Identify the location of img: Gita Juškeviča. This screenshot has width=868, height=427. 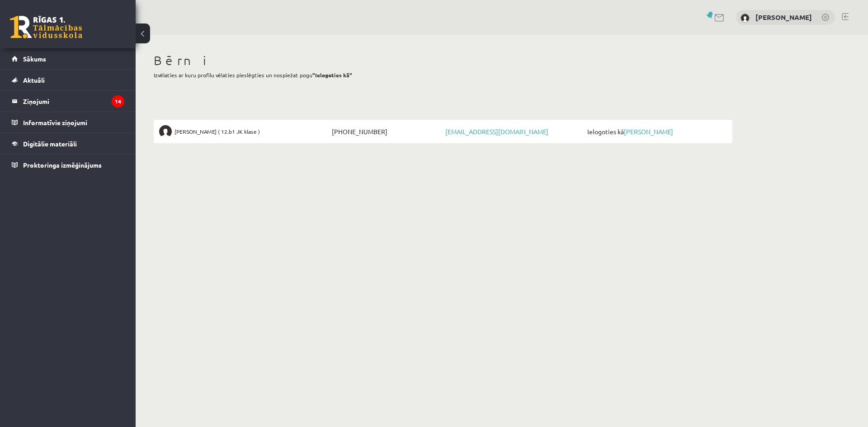
(745, 18).